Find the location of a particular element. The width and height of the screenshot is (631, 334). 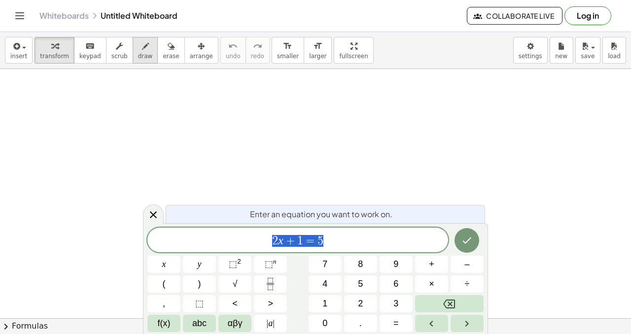

span: settings is located at coordinates (530, 56).